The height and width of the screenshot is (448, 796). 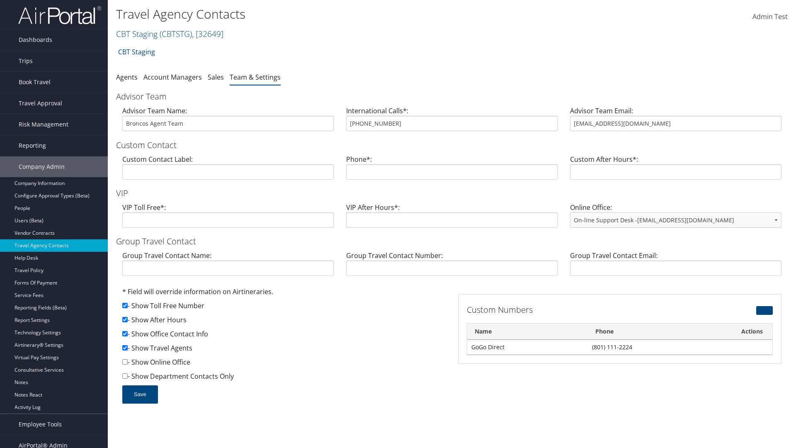 I want to click on span: Company Admin, so click(x=41, y=167).